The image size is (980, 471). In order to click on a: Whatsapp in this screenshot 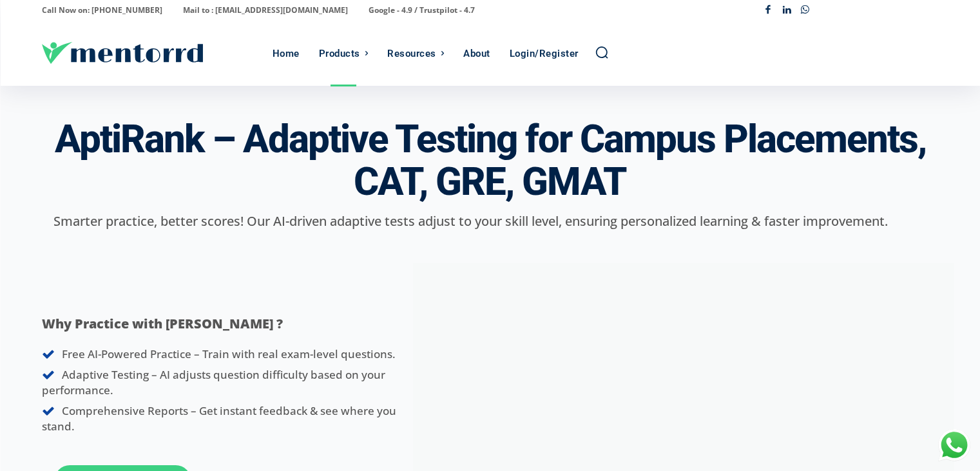, I will do `click(805, 11)`.